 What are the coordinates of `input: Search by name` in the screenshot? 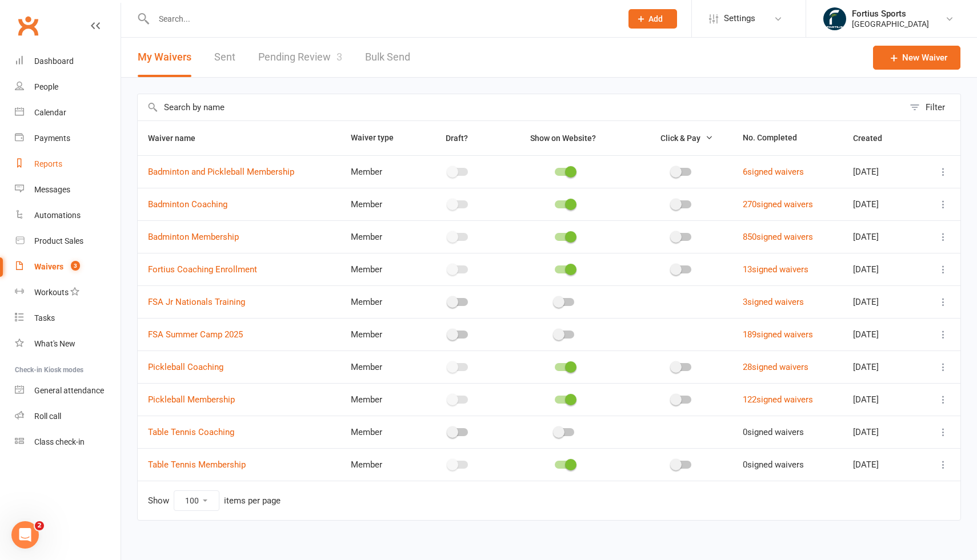 It's located at (520, 107).